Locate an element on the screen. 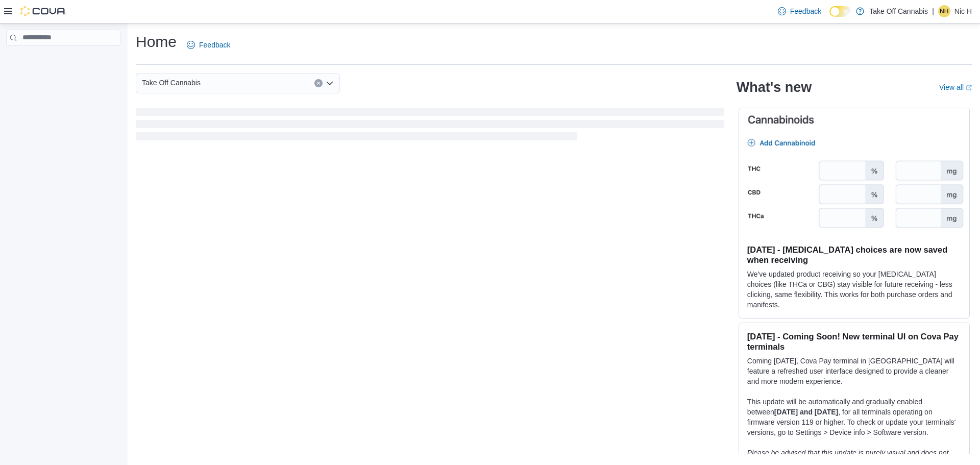 The image size is (980, 465). nav: Complex example is located at coordinates (63, 60).